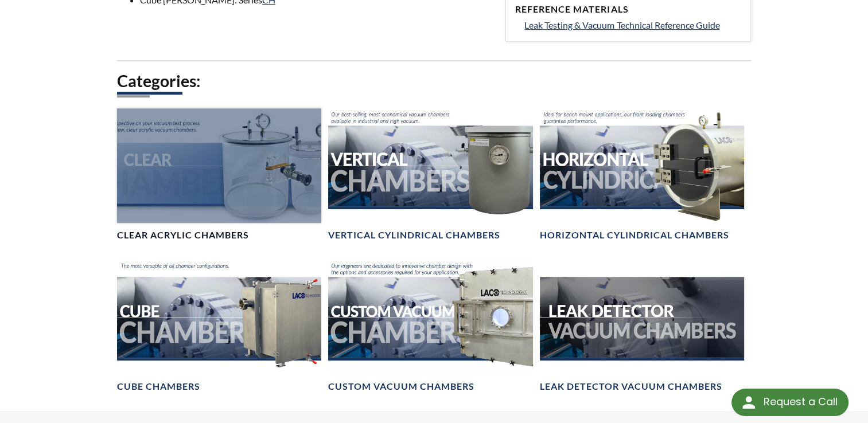 This screenshot has height=423, width=868. I want to click on a: Cube Chambers headerCube Chambers, so click(219, 326).